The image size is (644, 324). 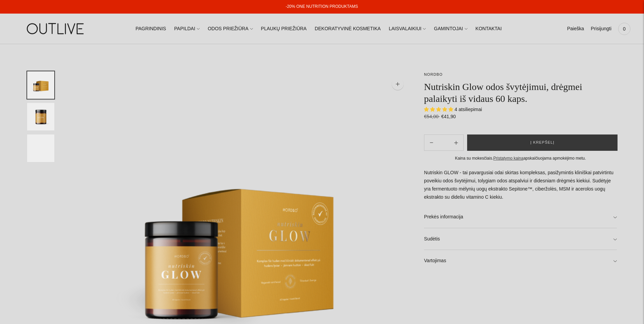 What do you see at coordinates (187, 29) in the screenshot?
I see `a: PAPILDAI` at bounding box center [187, 29].